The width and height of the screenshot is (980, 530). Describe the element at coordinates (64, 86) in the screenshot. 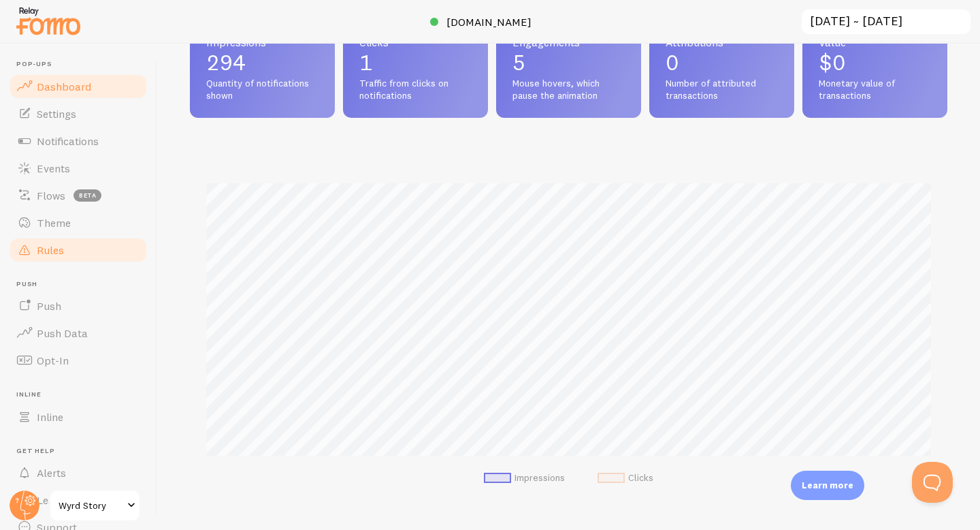

I see `span: Dashboard` at that location.